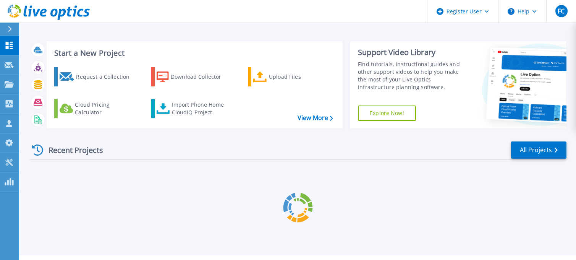  Describe the element at coordinates (201, 77) in the screenshot. I see `div: Download Collector` at that location.